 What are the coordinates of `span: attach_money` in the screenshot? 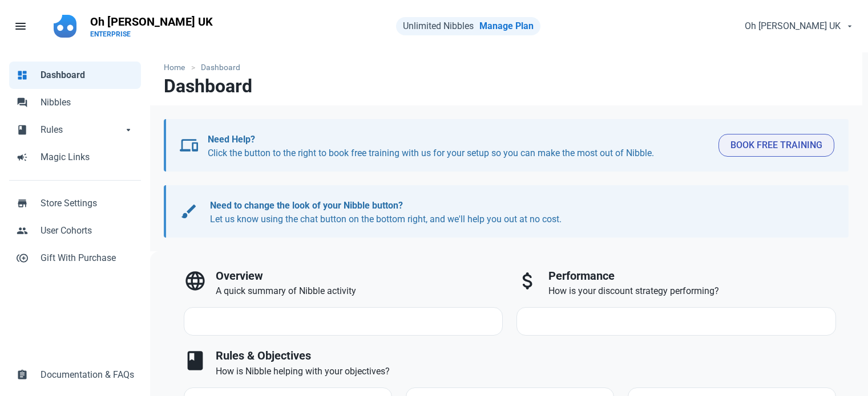 It's located at (528, 281).